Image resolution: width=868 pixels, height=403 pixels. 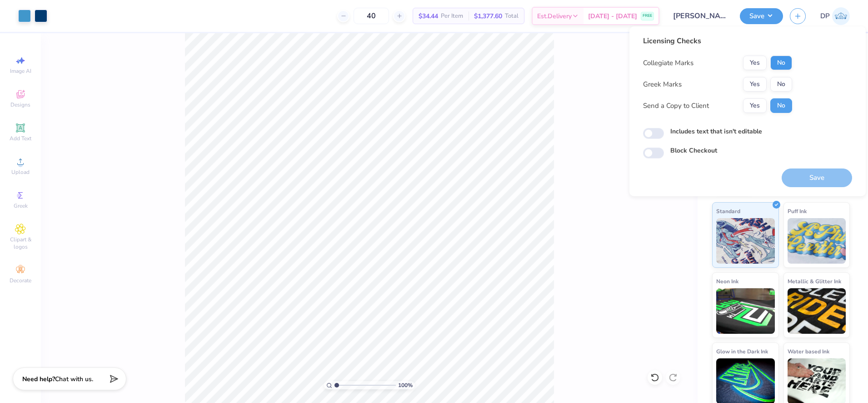 I want to click on a: DP, so click(x=835, y=16).